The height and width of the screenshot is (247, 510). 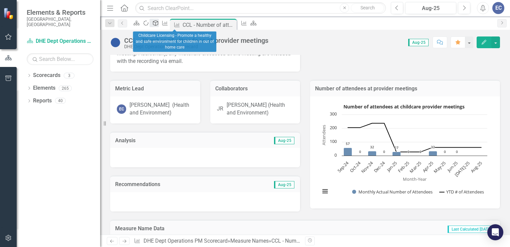 I want to click on text: May-25, so click(x=440, y=167).